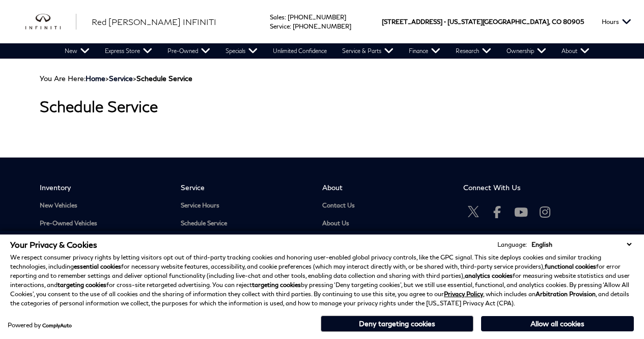 The width and height of the screenshot is (644, 339). I want to click on strong: Schedule Service, so click(164, 78).